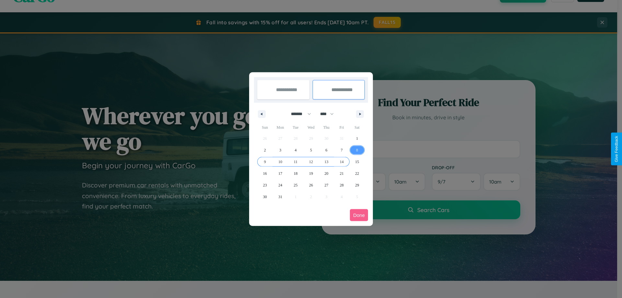 This screenshot has width=622, height=298. What do you see at coordinates (357, 173) in the screenshot?
I see `span: 22` at bounding box center [357, 173].